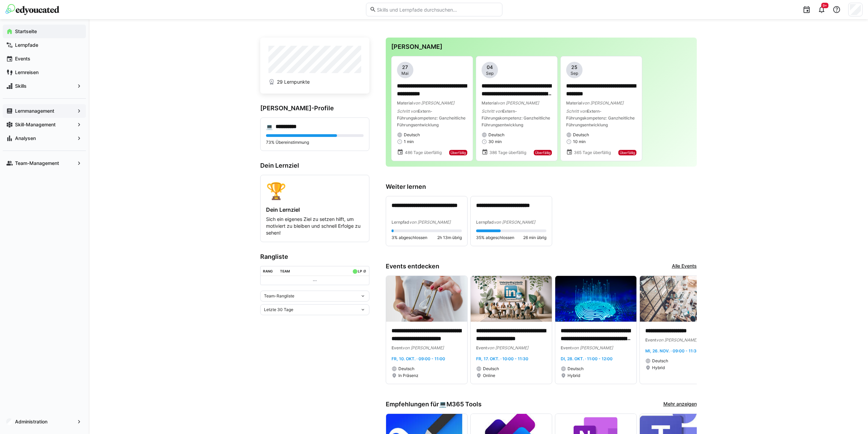  What do you see at coordinates (450, 237) in the screenshot?
I see `span: 2h 13m übrig` at bounding box center [450, 237].